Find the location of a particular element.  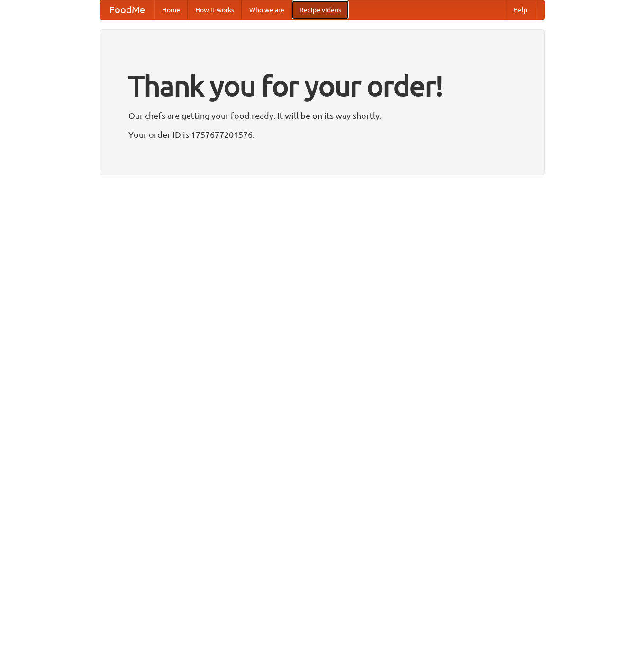

a: Home is located at coordinates (171, 10).